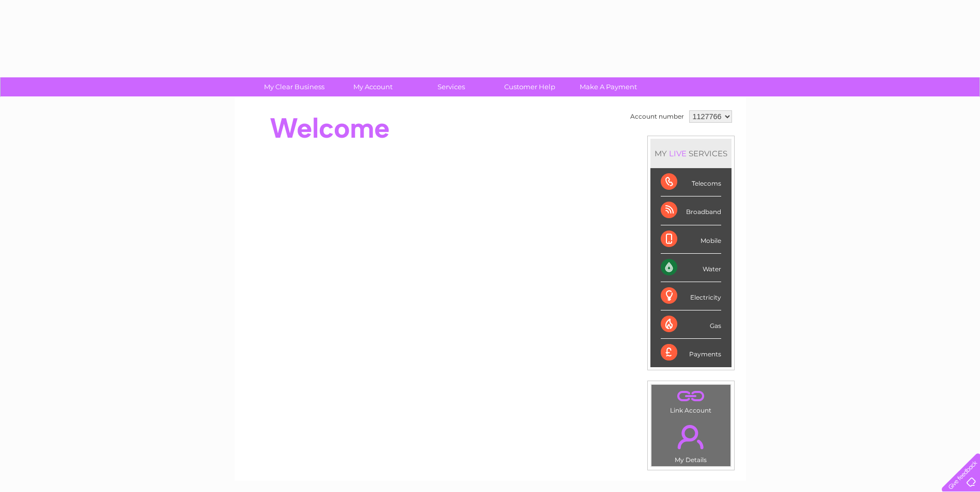 The width and height of the screenshot is (980, 492). What do you see at coordinates (451, 87) in the screenshot?
I see `a: Services` at bounding box center [451, 87].